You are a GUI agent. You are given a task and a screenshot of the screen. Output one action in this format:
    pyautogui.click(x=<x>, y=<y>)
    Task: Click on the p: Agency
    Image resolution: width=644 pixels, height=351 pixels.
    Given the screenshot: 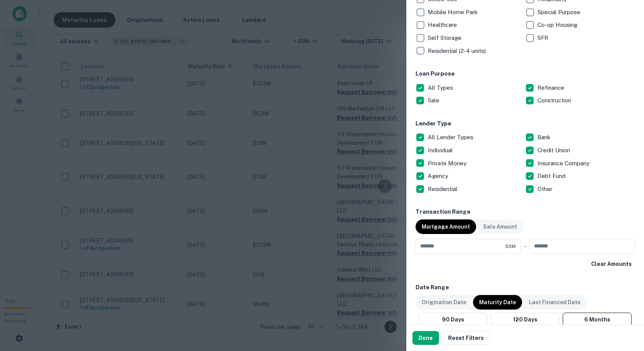 What is the action you would take?
    pyautogui.click(x=438, y=176)
    